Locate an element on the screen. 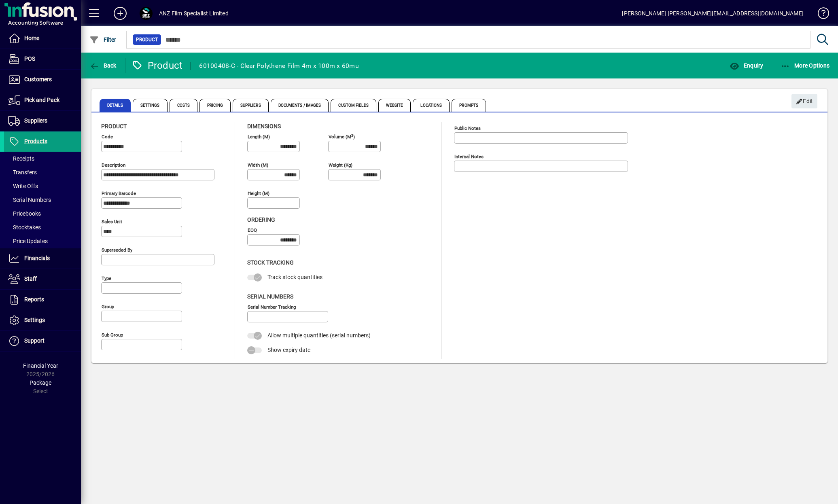 The height and width of the screenshot is (504, 838). a: Settings is located at coordinates (42, 320).